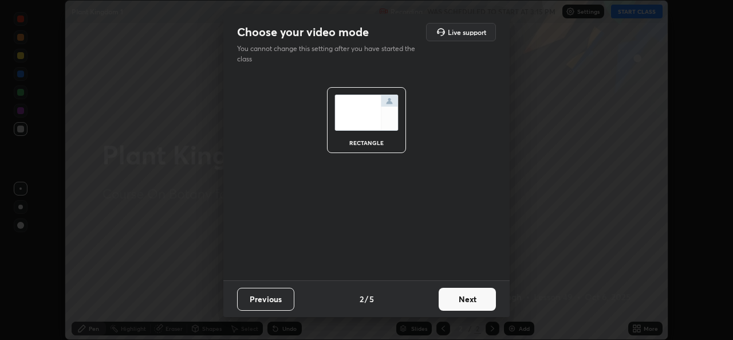 This screenshot has height=340, width=733. What do you see at coordinates (330, 54) in the screenshot?
I see `p: You cannot change this setting after you have started the class` at bounding box center [330, 54].